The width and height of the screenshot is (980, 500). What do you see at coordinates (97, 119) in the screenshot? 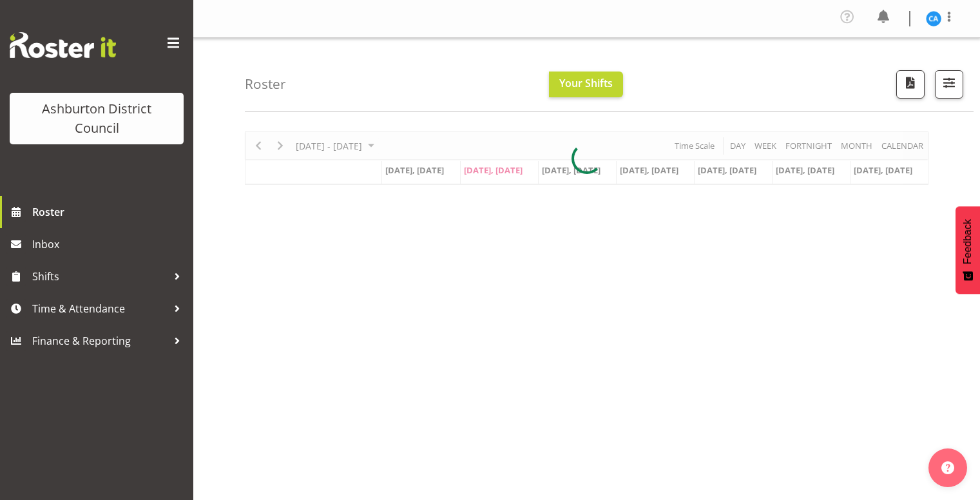
I see `div: Ashburton District Council` at bounding box center [97, 119].